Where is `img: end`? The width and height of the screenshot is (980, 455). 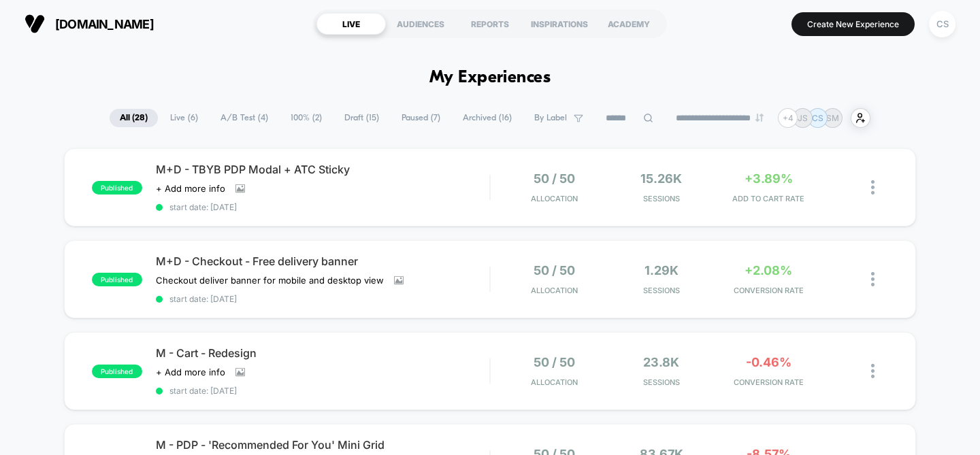
img: end is located at coordinates (759, 118).